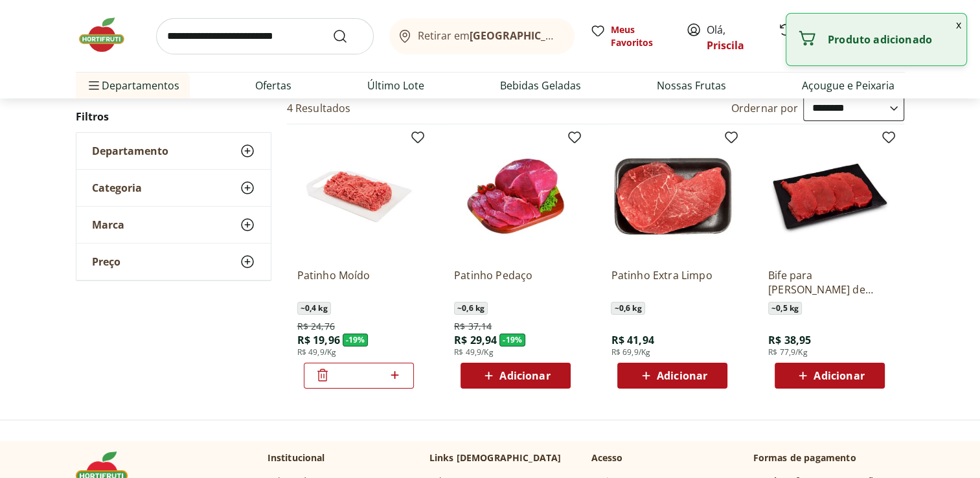 The height and width of the screenshot is (478, 980). I want to click on button: Submit Search, so click(348, 36).